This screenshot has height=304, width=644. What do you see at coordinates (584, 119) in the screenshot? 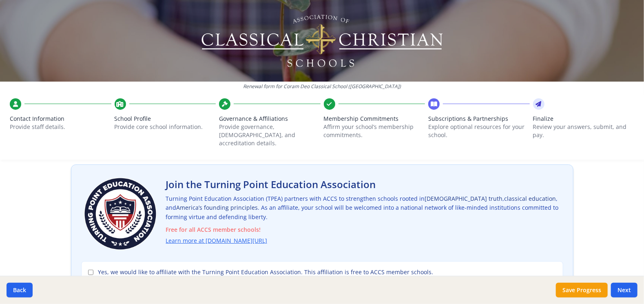
I see `span: Finalize` at bounding box center [584, 119].